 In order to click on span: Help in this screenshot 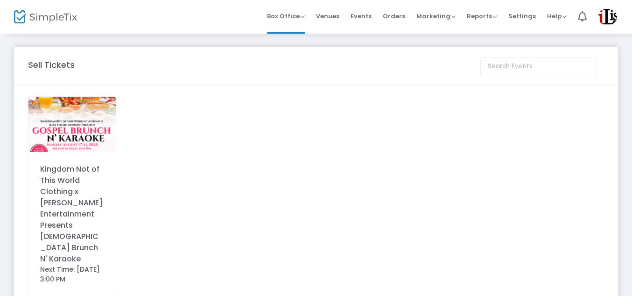, I will do `click(557, 16)`.